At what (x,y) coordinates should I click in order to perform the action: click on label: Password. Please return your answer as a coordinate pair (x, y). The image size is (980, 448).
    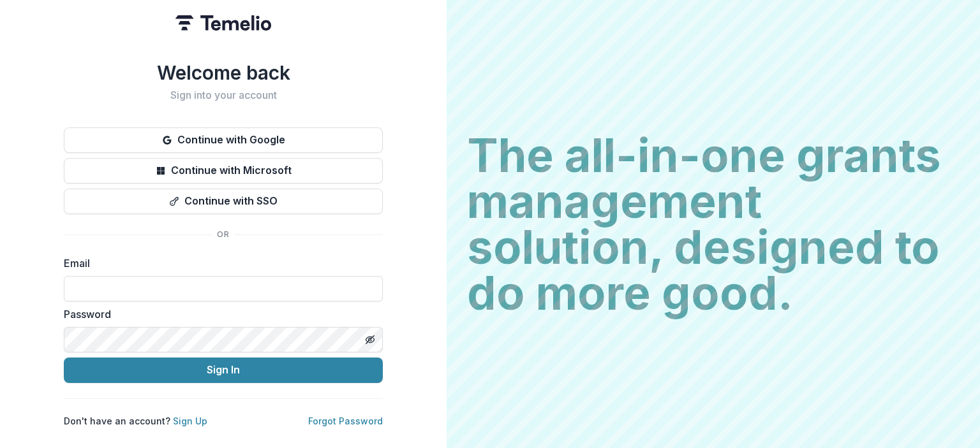
    Looking at the image, I should click on (220, 314).